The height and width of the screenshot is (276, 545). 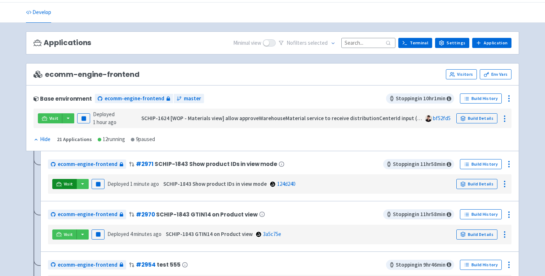 What do you see at coordinates (168, 264) in the screenshot?
I see `span: test 555` at bounding box center [168, 264].